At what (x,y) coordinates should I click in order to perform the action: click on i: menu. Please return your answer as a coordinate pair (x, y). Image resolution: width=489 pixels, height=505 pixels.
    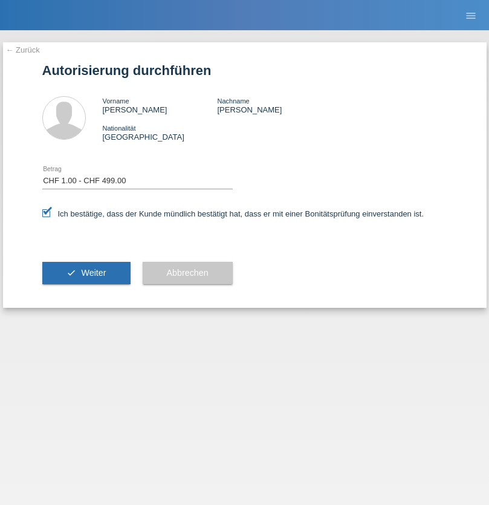
    Looking at the image, I should click on (471, 16).